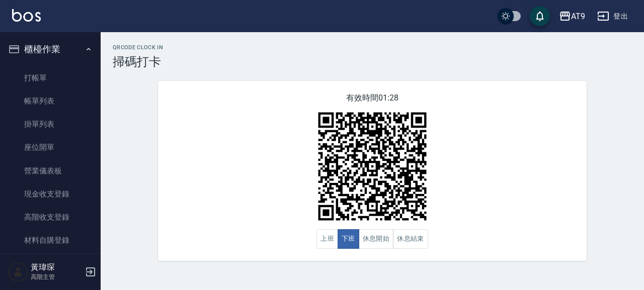  I want to click on a: 營業儀表板, so click(50, 171).